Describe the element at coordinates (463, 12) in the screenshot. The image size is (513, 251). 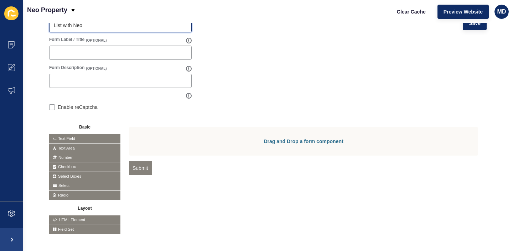
I see `span: Preview Website` at that location.